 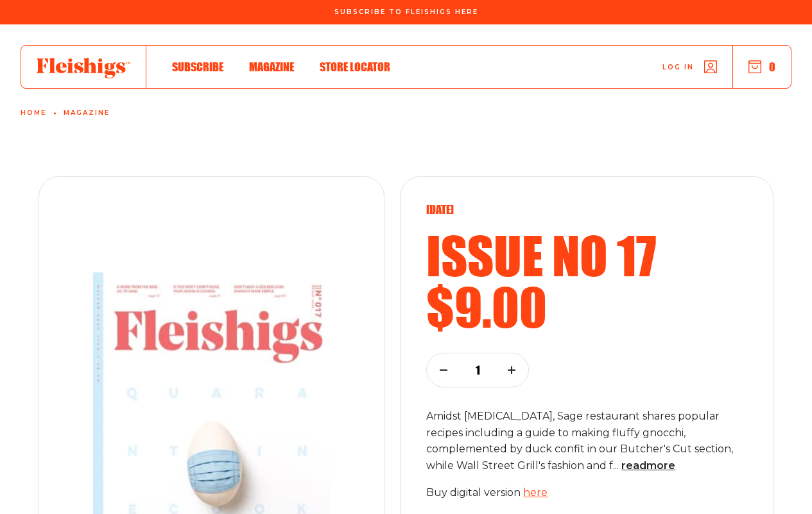 What do you see at coordinates (197, 67) in the screenshot?
I see `span: Subscribe` at bounding box center [197, 67].